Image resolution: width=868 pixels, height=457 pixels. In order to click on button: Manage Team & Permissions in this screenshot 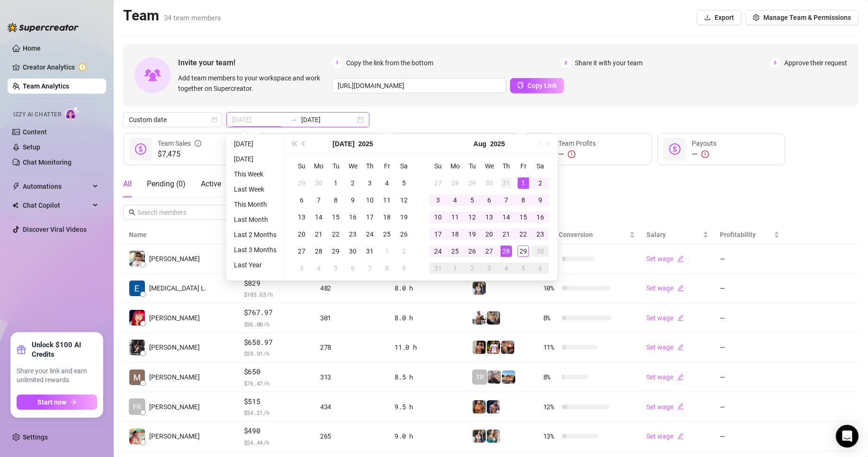, I will do `click(802, 18)`.